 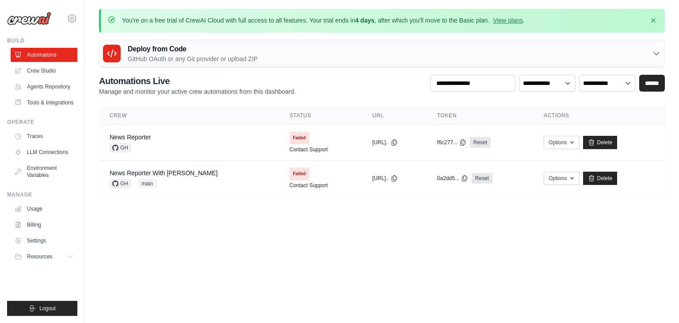 I want to click on a: Billing, so click(x=44, y=225).